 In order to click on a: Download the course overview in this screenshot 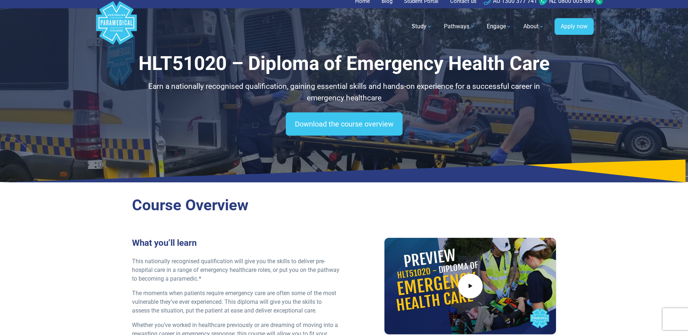, I will do `click(344, 124)`.